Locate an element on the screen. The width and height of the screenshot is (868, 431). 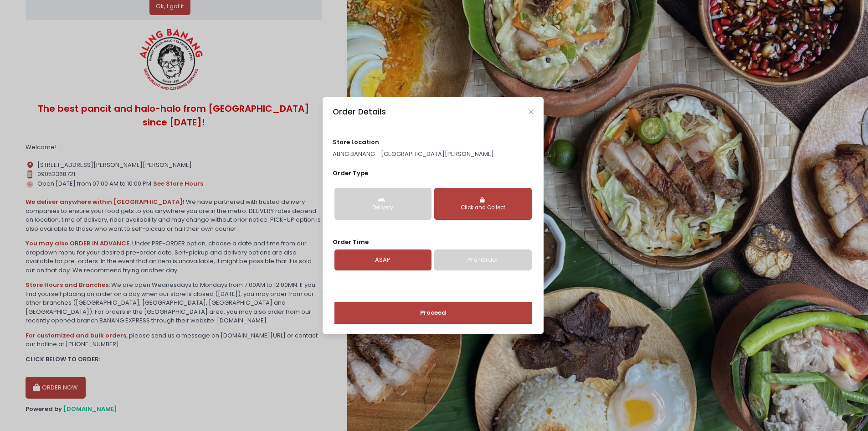
a: ASAP is located at coordinates (383, 260).